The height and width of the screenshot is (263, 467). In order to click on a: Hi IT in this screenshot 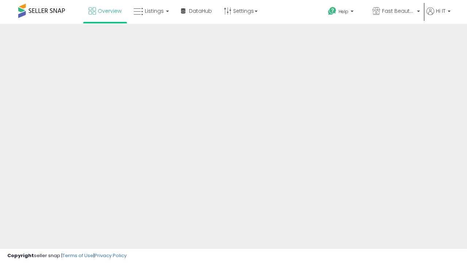, I will do `click(439, 15)`.